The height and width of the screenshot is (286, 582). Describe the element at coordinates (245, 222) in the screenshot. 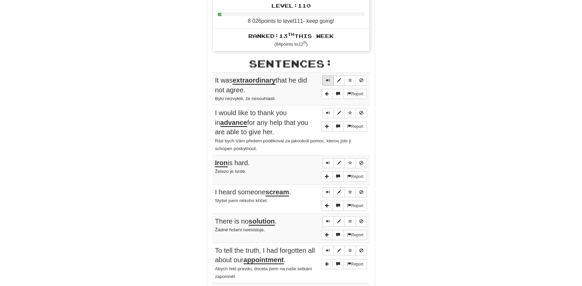

I see `span: There is no .` at that location.